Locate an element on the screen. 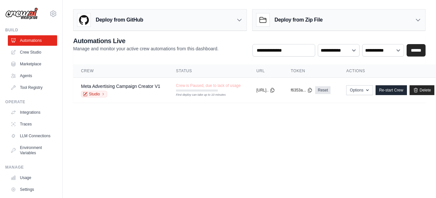 This screenshot has width=436, height=198. div: First deploy can take up to 10 minutes is located at coordinates (197, 95).